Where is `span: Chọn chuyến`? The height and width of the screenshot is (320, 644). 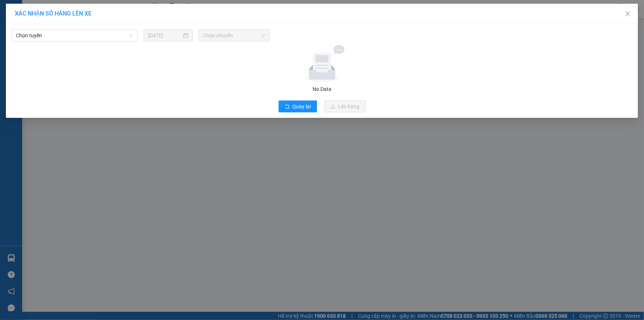 span: Chọn chuyến is located at coordinates (234, 36).